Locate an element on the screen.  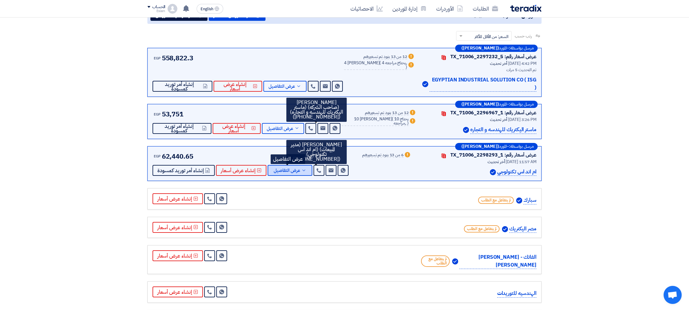
p: الهندسيه للتوريدات is located at coordinates (516, 294).